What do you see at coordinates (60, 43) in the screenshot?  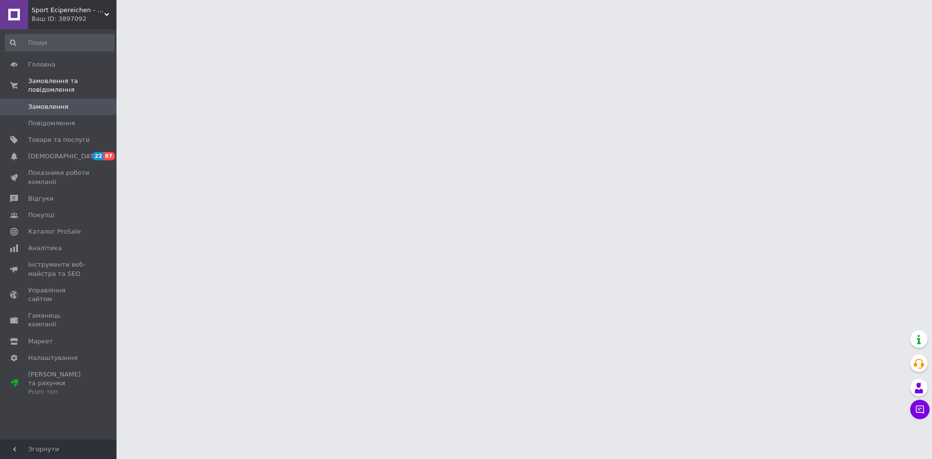 I see `input: Пошук` at bounding box center [60, 43].